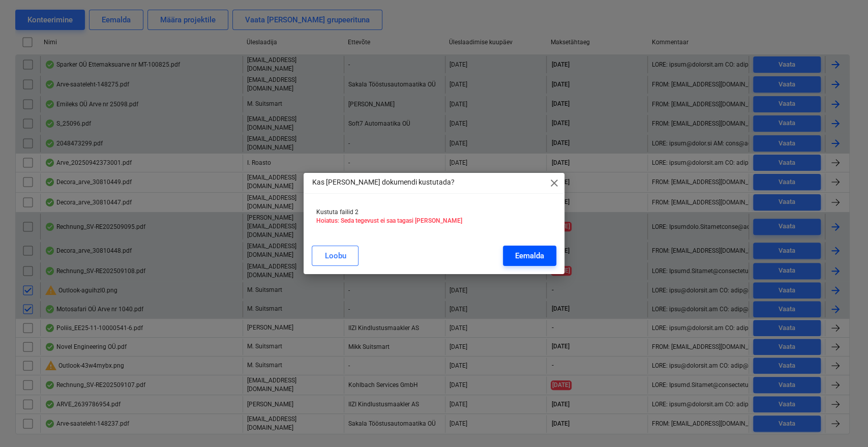  I want to click on p: Kustuta failid 2, so click(434, 212).